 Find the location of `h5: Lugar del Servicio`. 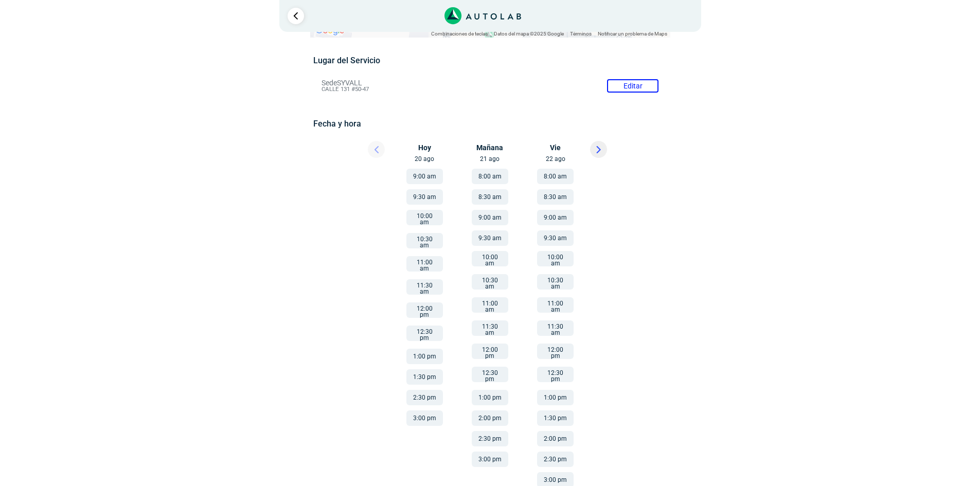

h5: Lugar del Servicio is located at coordinates (490, 60).